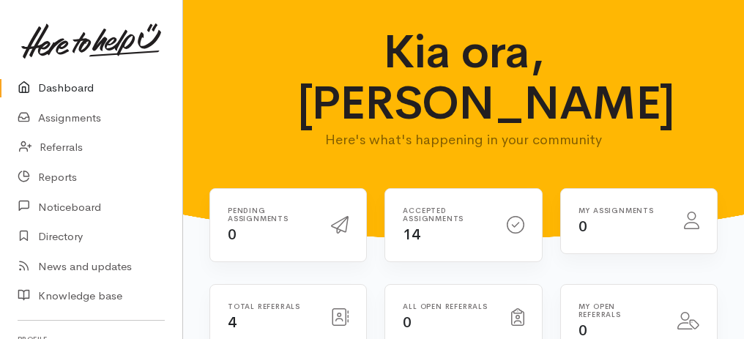 Image resolution: width=744 pixels, height=339 pixels. I want to click on h6: Total referrals, so click(270, 306).